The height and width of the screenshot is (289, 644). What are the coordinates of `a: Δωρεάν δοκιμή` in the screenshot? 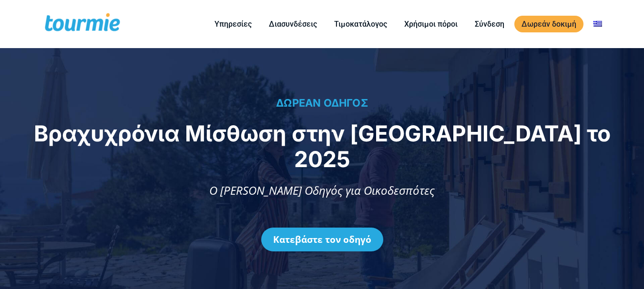 It's located at (549, 24).